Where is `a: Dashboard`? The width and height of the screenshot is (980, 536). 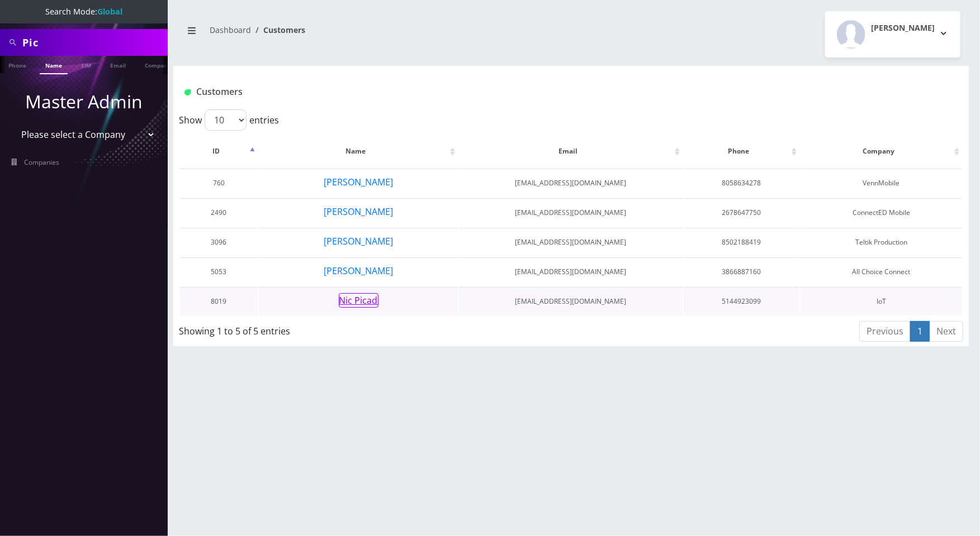
a: Dashboard is located at coordinates (230, 30).